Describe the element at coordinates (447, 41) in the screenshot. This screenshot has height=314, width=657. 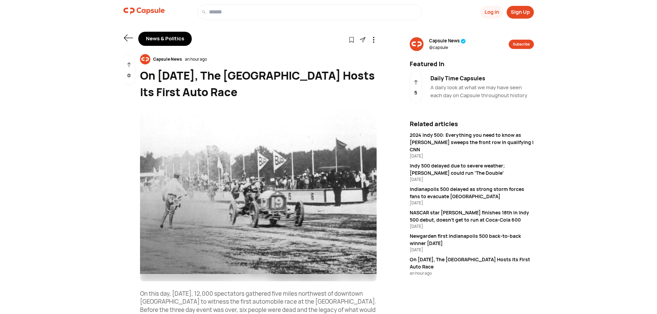
I see `span: Capsule News` at that location.